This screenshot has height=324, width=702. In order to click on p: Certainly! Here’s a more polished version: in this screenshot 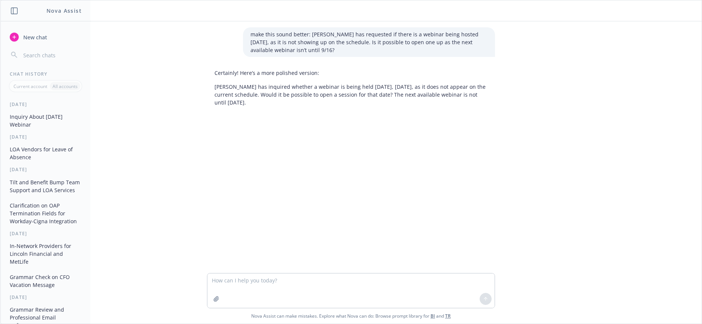, I will do `click(351, 73)`.